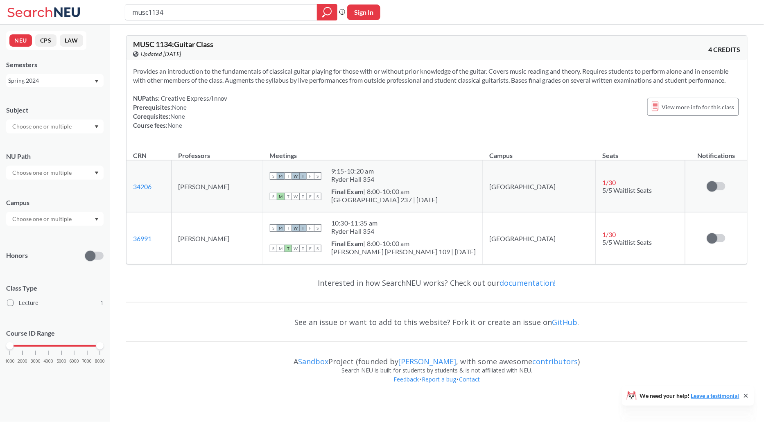  I want to click on div: 10:30 - 11:35 am, so click(355, 223).